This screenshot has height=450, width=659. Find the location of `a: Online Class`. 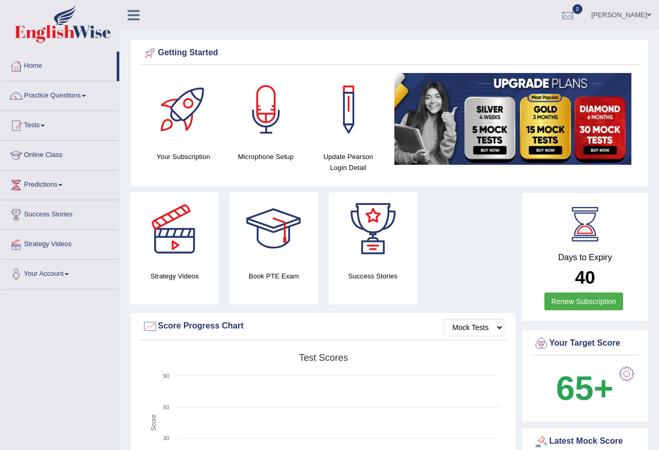

a: Online Class is located at coordinates (60, 154).